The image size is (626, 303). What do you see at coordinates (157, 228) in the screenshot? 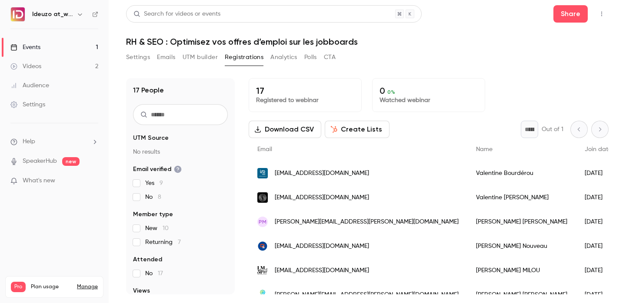
I see `span: New` at bounding box center [157, 228].